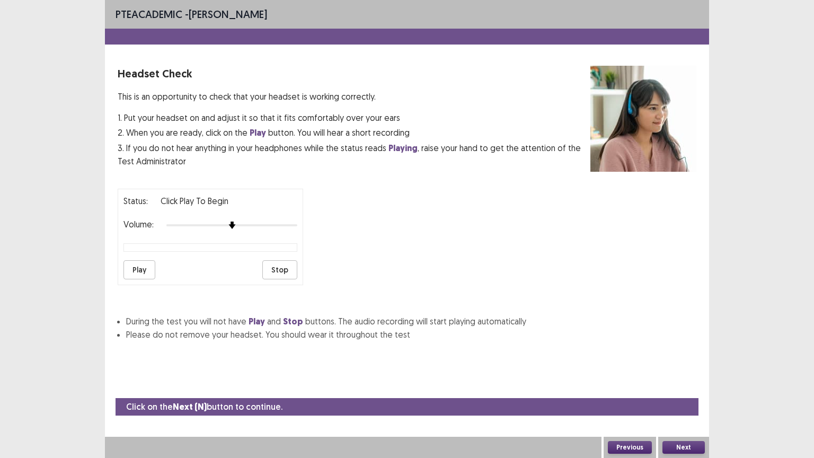  I want to click on p: Volume:, so click(138, 224).